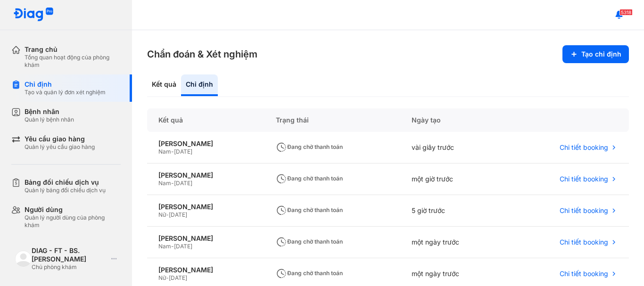 Image resolution: width=644 pixels, height=286 pixels. I want to click on div: 5 giờ trước, so click(453, 210).